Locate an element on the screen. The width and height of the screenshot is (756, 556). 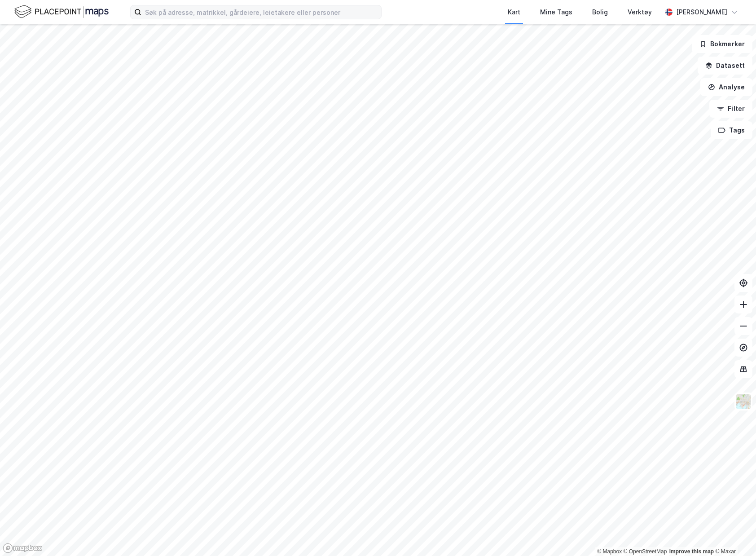
a: Improve this map is located at coordinates (692, 551).